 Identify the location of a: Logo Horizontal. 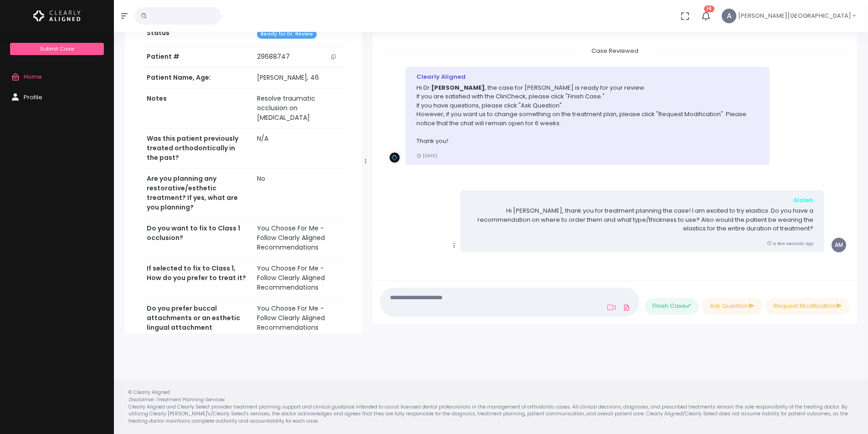
(57, 16).